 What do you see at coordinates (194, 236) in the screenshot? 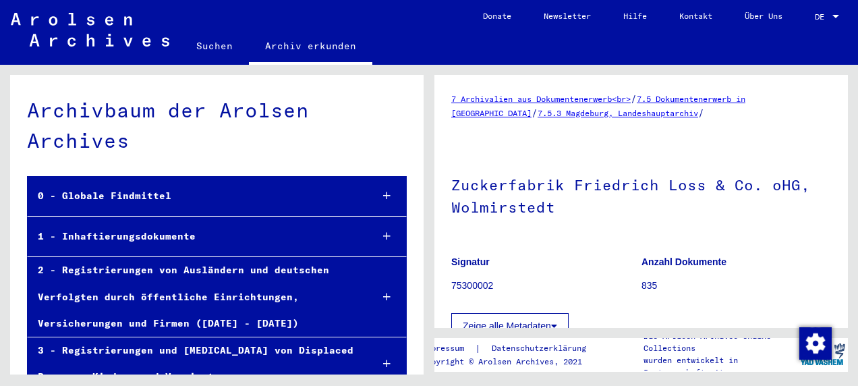
I see `div: 1 - Inhaftierungsdokumente` at bounding box center [194, 236].